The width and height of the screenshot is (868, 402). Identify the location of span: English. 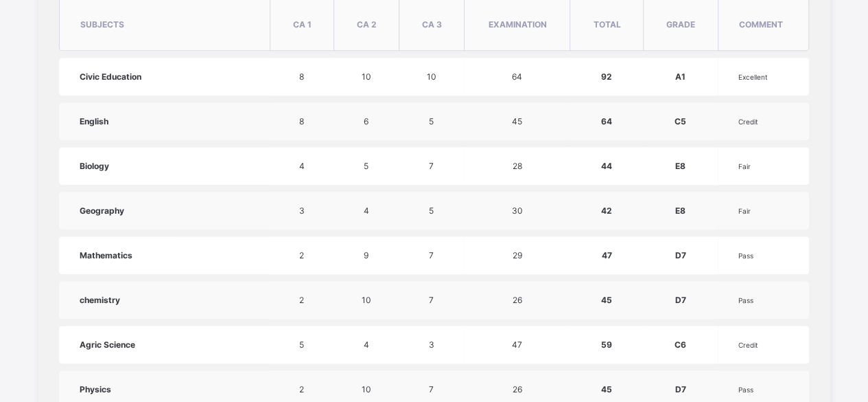
(94, 121).